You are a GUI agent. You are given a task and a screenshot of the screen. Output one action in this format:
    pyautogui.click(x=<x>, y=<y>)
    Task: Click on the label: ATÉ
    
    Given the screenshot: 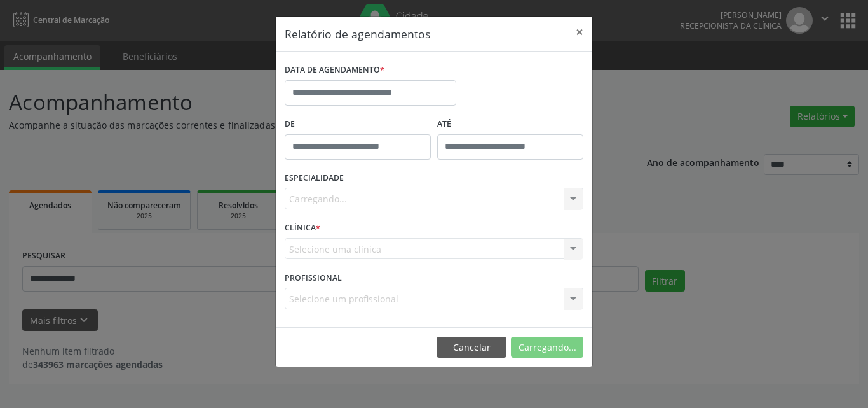 What is the action you would take?
    pyautogui.click(x=510, y=124)
    